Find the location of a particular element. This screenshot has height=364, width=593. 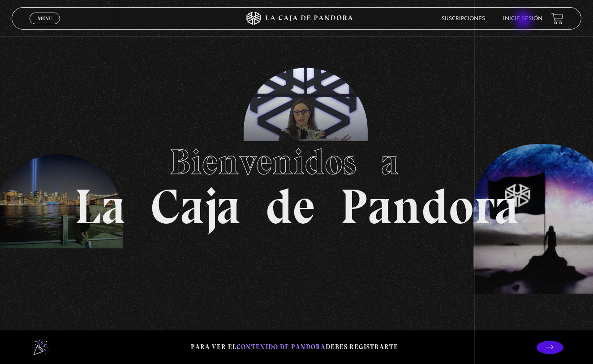

span: Menu is located at coordinates (44, 18).